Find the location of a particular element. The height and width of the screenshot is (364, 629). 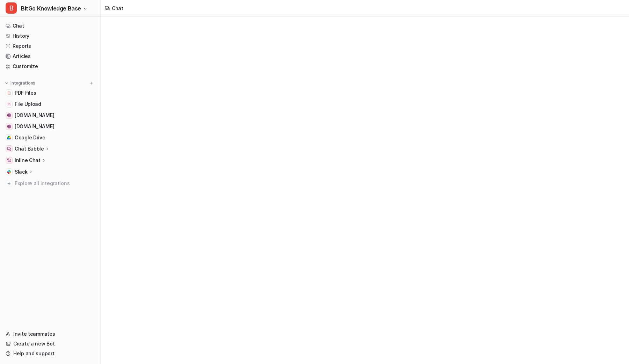

p: Slack is located at coordinates (21, 172).